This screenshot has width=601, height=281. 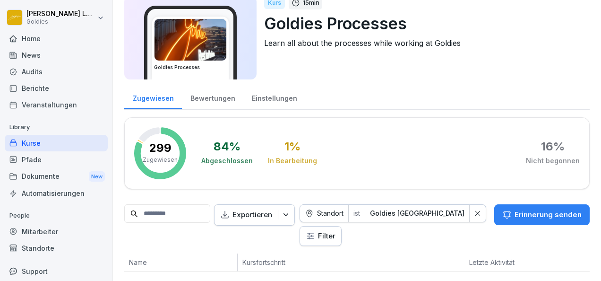 What do you see at coordinates (56, 71) in the screenshot?
I see `a: Audits` at bounding box center [56, 71].